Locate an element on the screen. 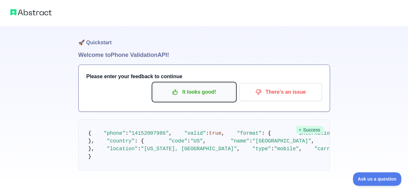 Image resolution: width=408 pixels, height=189 pixels. button: There's an issue is located at coordinates (281, 92).